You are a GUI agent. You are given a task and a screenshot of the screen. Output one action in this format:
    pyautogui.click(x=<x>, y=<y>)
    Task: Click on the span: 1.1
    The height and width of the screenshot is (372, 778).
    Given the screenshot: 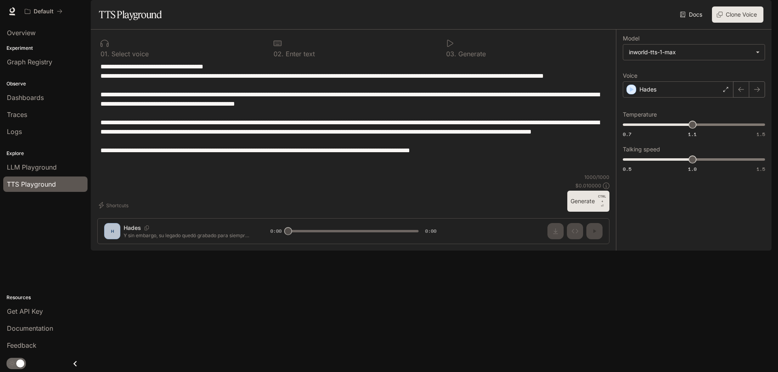 What is the action you would take?
    pyautogui.click(x=692, y=134)
    